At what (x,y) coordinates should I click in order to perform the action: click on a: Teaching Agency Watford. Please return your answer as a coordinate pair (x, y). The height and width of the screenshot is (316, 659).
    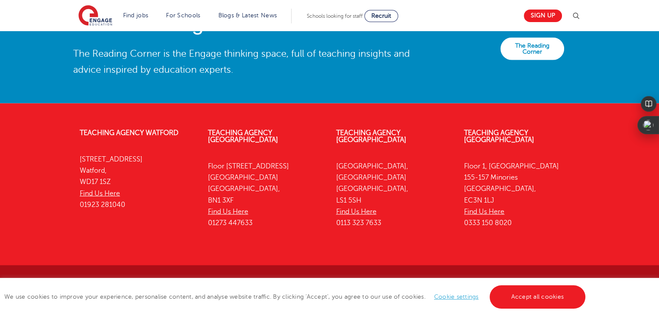
    Looking at the image, I should click on (129, 133).